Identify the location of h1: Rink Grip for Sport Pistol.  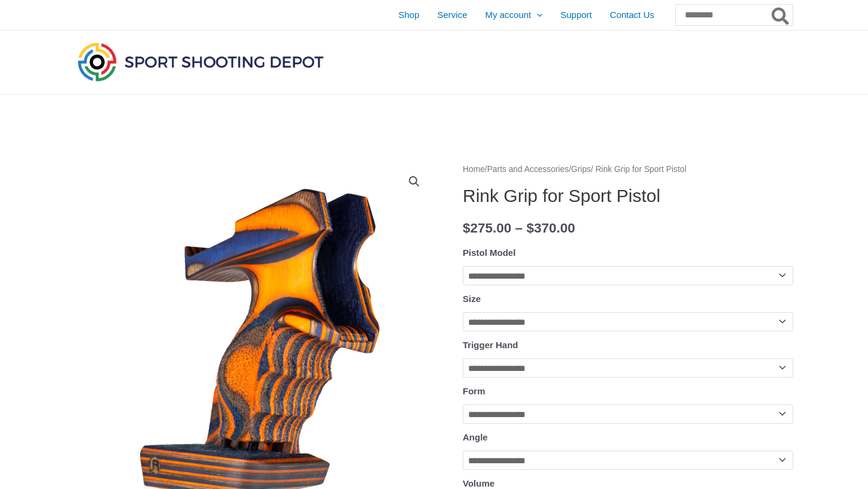
(628, 196).